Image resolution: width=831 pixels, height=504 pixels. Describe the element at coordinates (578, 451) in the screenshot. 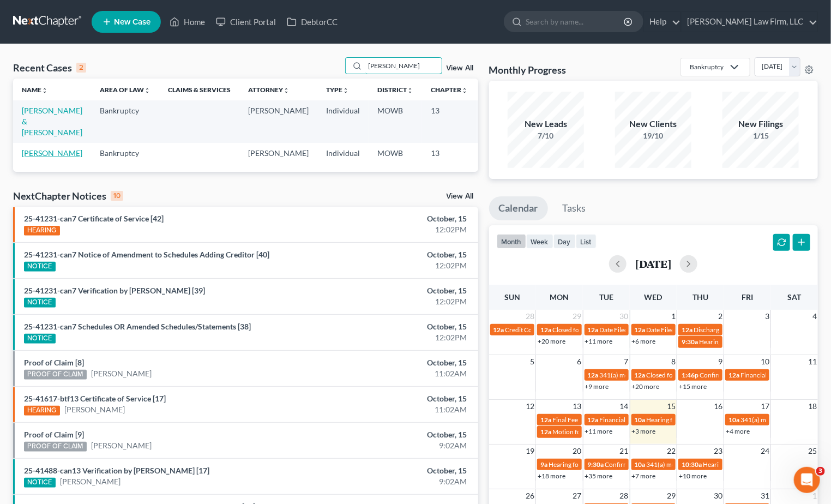

I see `span: 20` at that location.